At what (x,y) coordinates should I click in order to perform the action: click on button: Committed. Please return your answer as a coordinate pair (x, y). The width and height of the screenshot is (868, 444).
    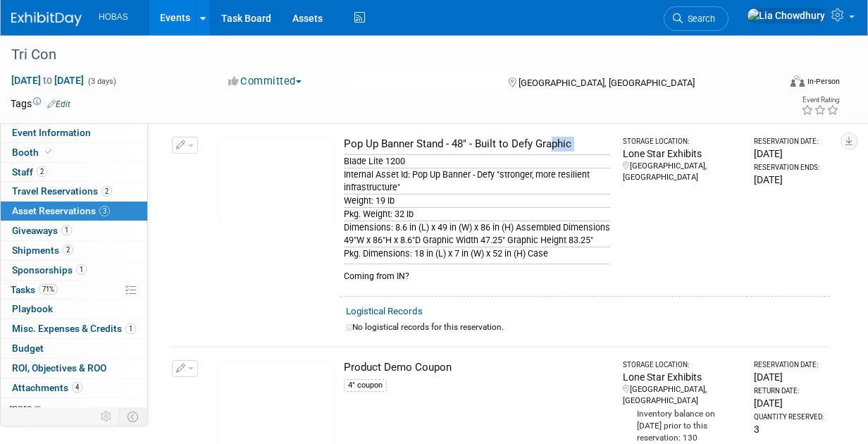
    Looking at the image, I should click on (265, 81).